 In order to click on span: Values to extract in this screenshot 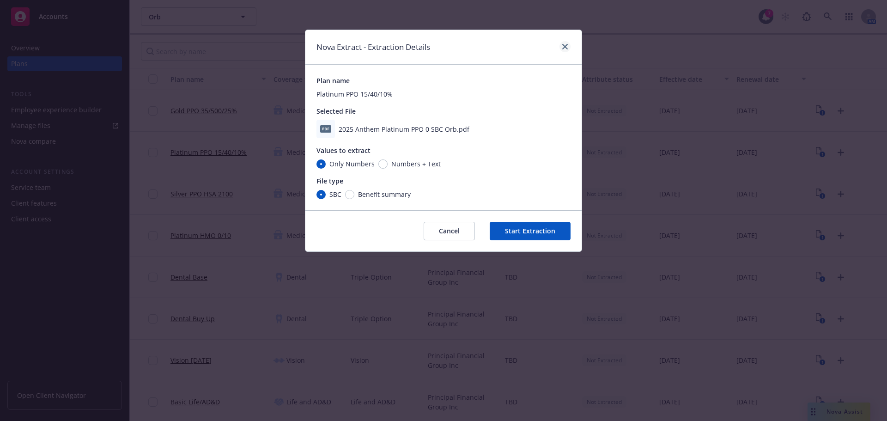, I will do `click(343, 150)`.